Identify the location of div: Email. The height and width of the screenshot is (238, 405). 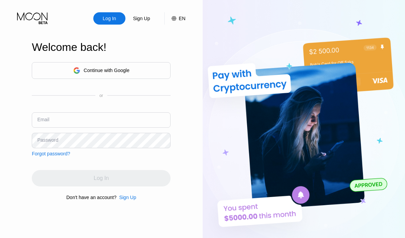
(43, 120).